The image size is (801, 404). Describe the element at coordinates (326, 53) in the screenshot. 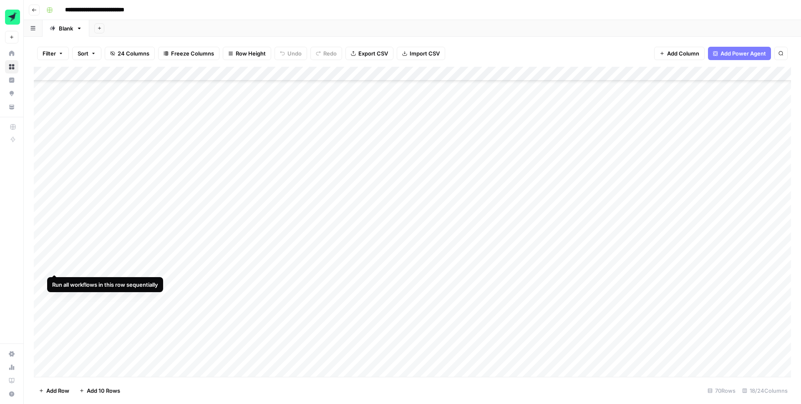

I see `button: Redo` at that location.